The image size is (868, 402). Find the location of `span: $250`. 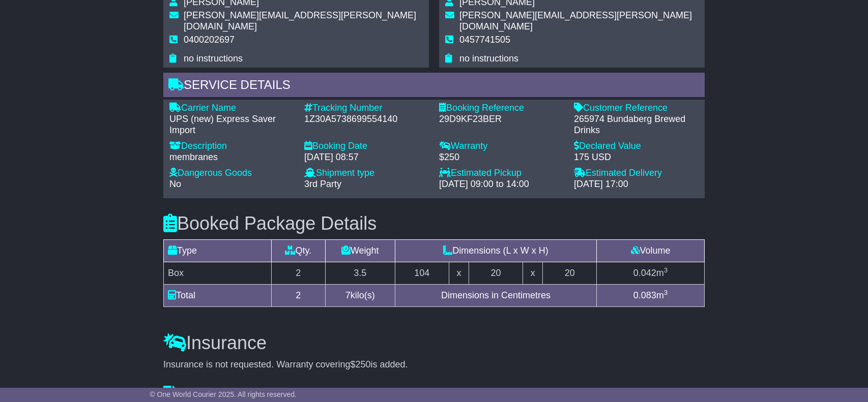

span: $250 is located at coordinates (360, 365).